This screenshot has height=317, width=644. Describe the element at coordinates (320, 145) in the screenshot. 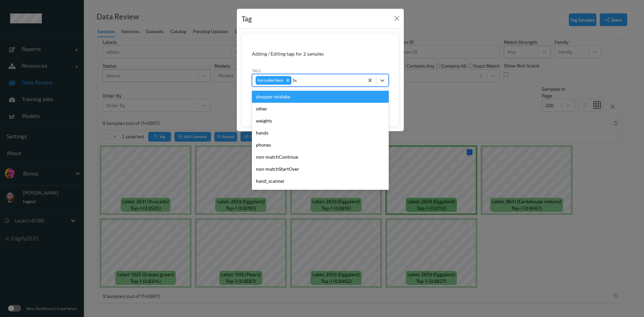

I see `div: phones` at that location.